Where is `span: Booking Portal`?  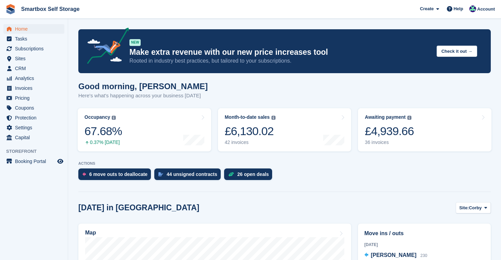 span: Booking Portal is located at coordinates (35, 162).